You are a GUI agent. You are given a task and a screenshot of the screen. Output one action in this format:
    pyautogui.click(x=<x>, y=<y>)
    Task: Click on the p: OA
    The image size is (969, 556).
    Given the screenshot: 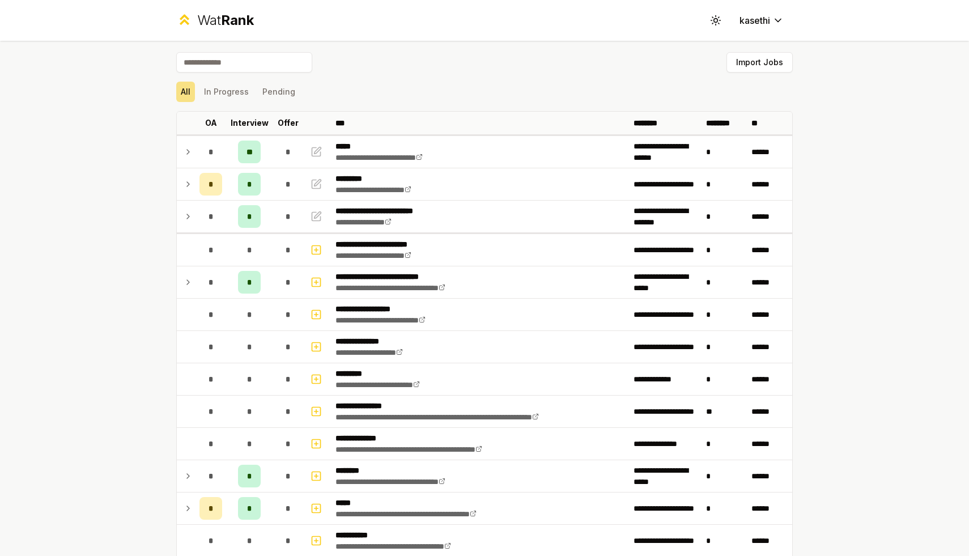 What is the action you would take?
    pyautogui.click(x=211, y=123)
    